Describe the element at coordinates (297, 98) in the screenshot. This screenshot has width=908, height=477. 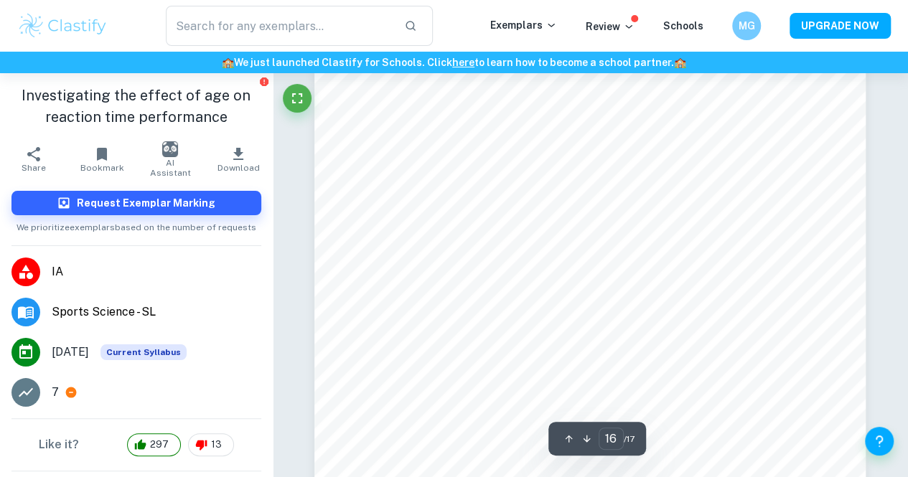
I see `button: Fullscreen` at that location.